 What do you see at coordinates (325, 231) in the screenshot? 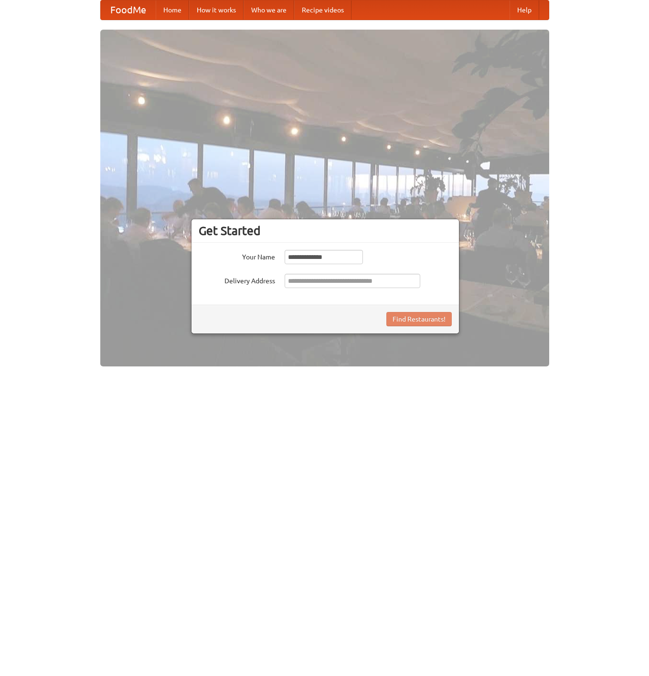
I see `h3: Get Started` at bounding box center [325, 231].